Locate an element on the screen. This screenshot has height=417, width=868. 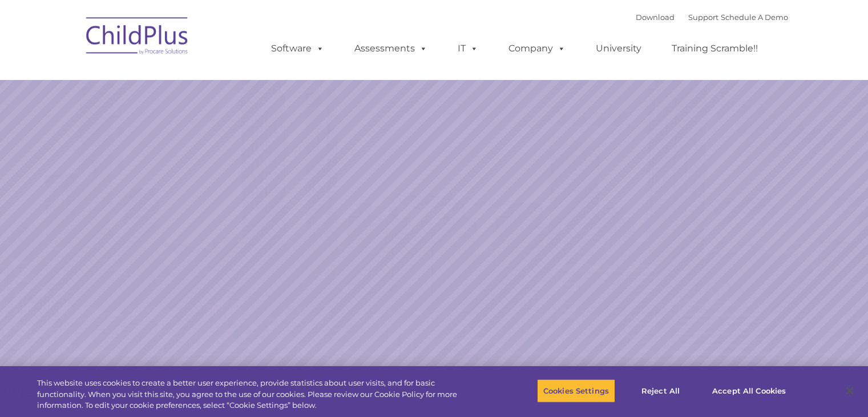
img: ChildPlus by Procare Solutions is located at coordinates (137, 38).